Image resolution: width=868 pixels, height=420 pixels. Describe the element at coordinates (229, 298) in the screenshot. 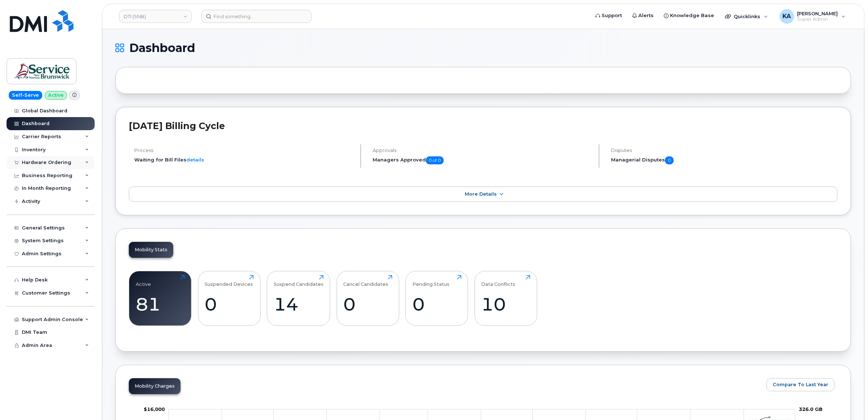

I see `a: Suspended Devices0` at that location.